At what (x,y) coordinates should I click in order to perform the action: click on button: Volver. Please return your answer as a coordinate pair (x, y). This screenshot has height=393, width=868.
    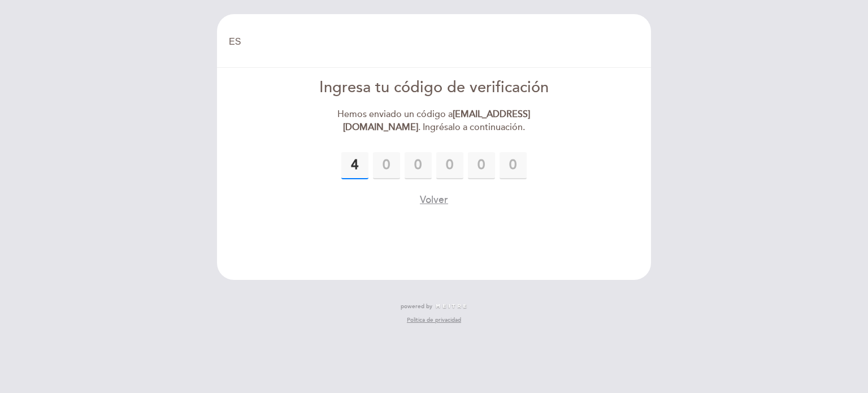
    Looking at the image, I should click on (434, 200).